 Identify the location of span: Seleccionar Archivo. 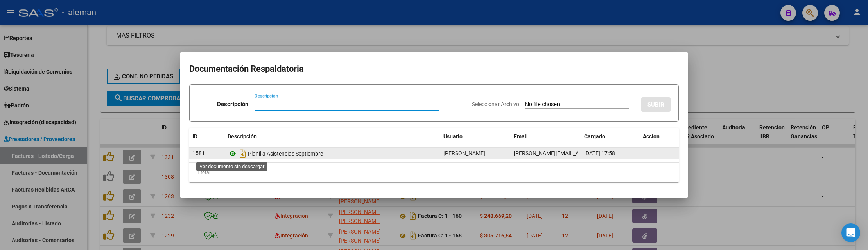
(496, 104).